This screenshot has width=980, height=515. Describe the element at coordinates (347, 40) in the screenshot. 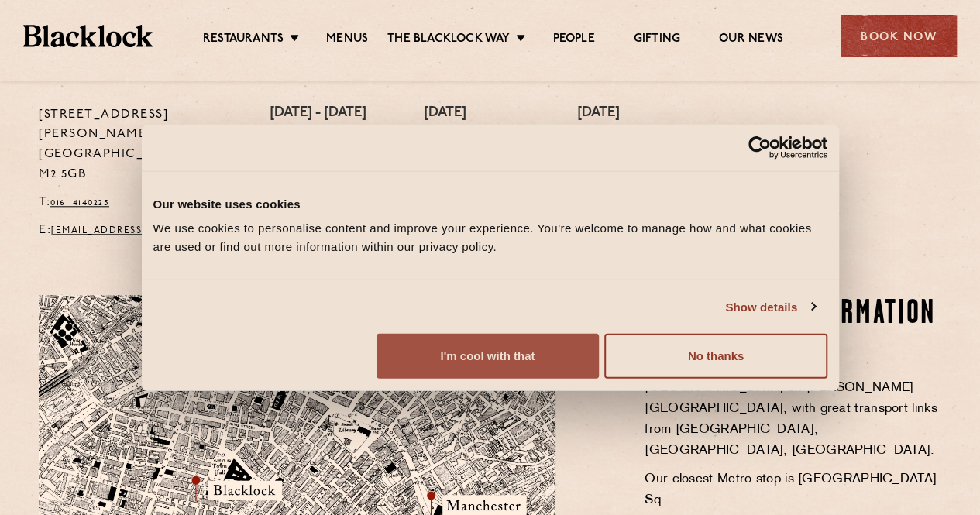

I see `a: Menus` at that location.